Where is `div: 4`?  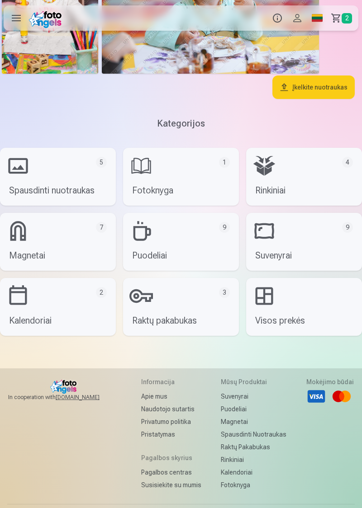
div: 4 is located at coordinates (347, 162).